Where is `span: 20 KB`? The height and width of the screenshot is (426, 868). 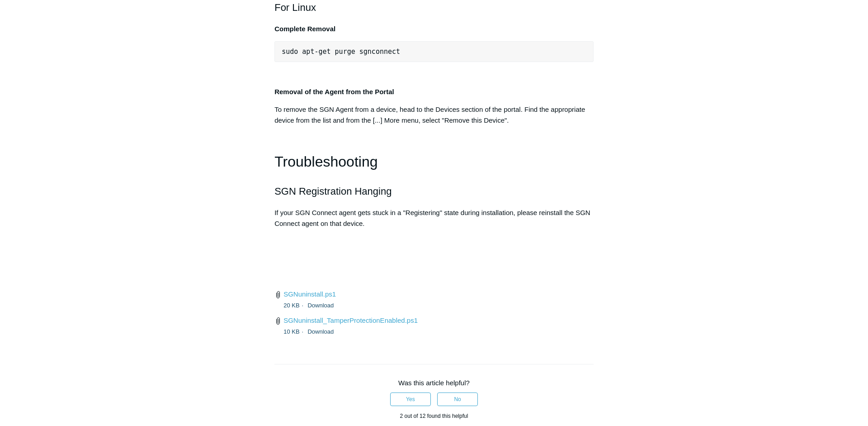 span: 20 KB is located at coordinates (294, 305).